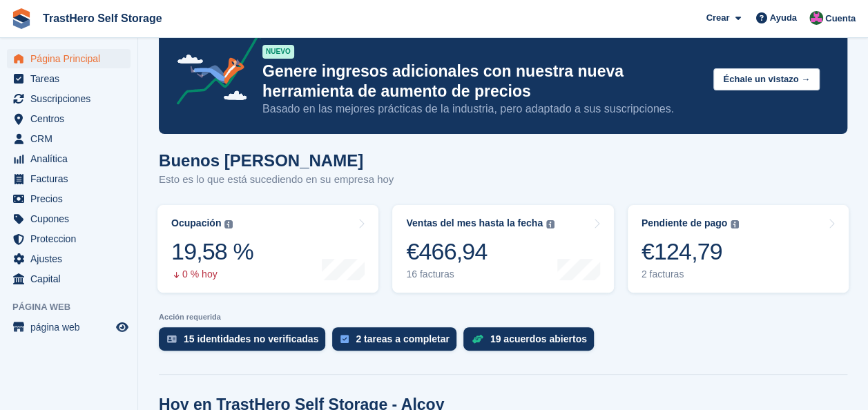 The width and height of the screenshot is (868, 410). Describe the element at coordinates (172, 339) in the screenshot. I see `img: verify_identity-adf6edd0f0f0b5bbfe63781bf79b02c33cf7c696d77639b501bdc392416b5a36.svg` at that location.